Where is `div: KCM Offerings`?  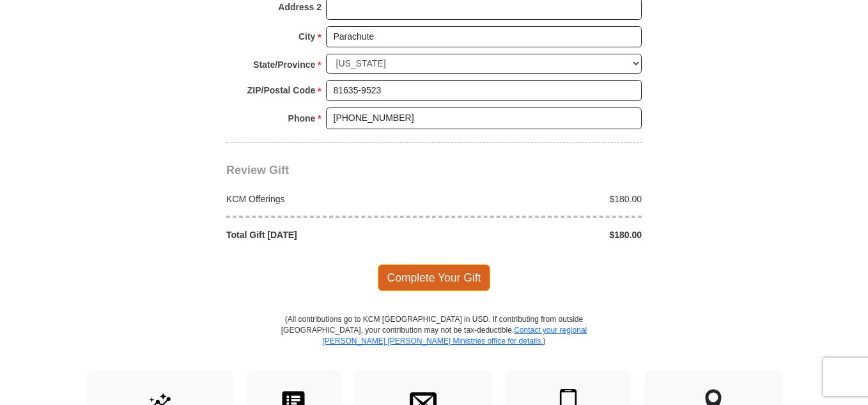
div: KCM Offerings is located at coordinates (327, 199).